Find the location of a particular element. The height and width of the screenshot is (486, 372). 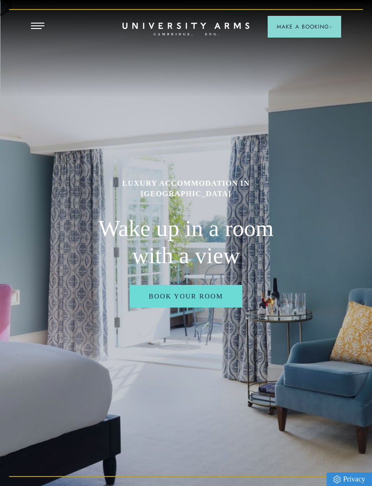

button: Make a BookingArrow icon is located at coordinates (304, 27).